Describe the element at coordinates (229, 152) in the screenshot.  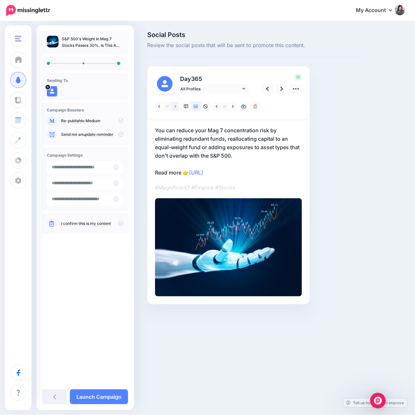
I see `p: You can reduce your Mag 7 concentration risk by eliminating redundant funds, reallocating capital...` at that location.